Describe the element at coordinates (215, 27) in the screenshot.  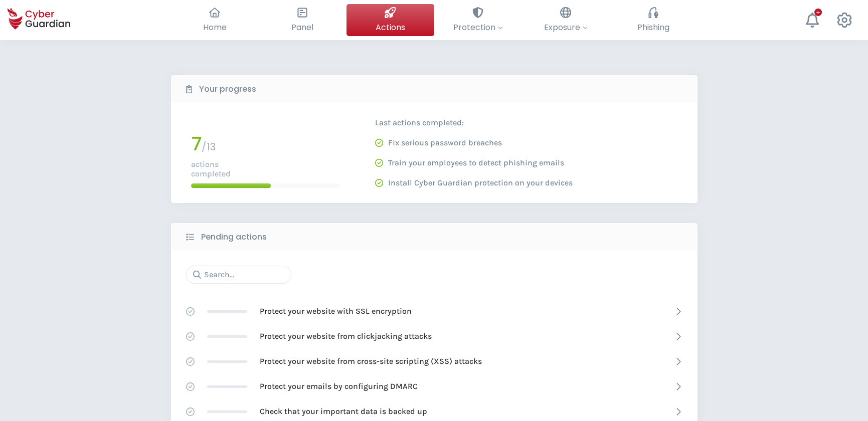
I see `span: Home` at that location.